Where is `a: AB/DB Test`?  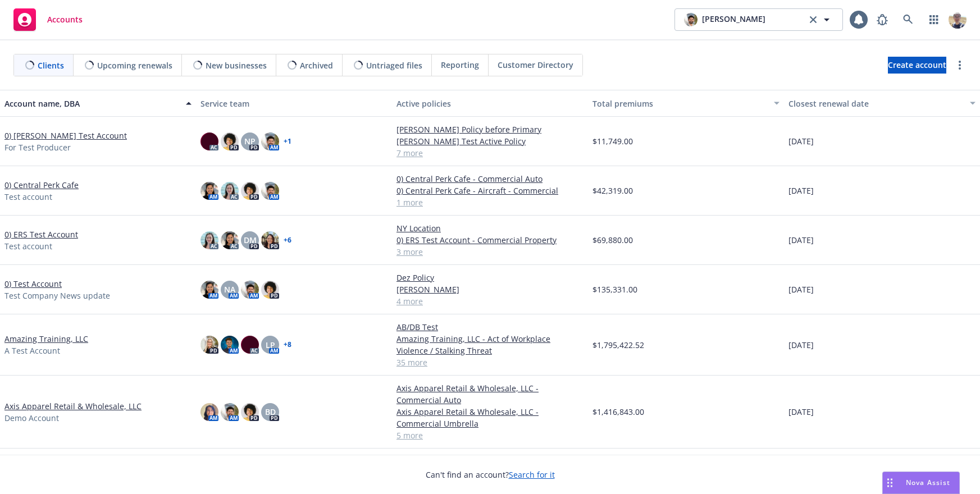 a: AB/DB Test is located at coordinates (490, 326).